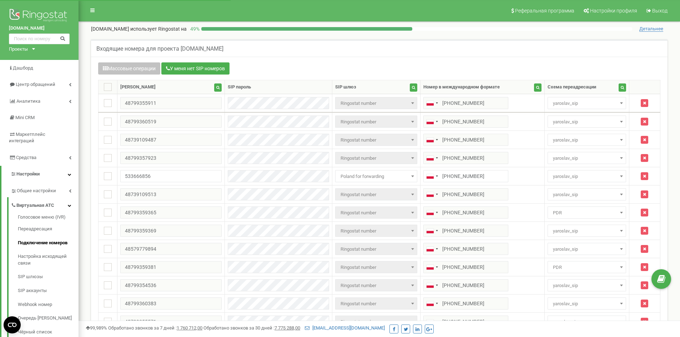  Describe the element at coordinates (26, 157) in the screenshot. I see `span: Средства` at that location.